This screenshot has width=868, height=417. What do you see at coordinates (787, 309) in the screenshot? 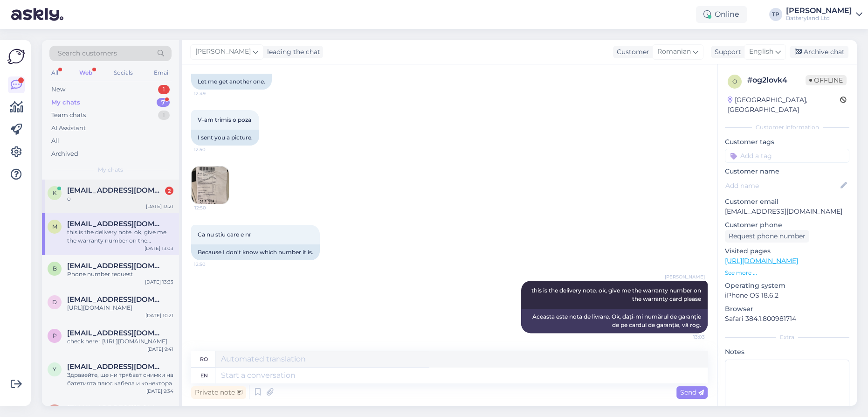
I see `p: Browser` at bounding box center [787, 309].